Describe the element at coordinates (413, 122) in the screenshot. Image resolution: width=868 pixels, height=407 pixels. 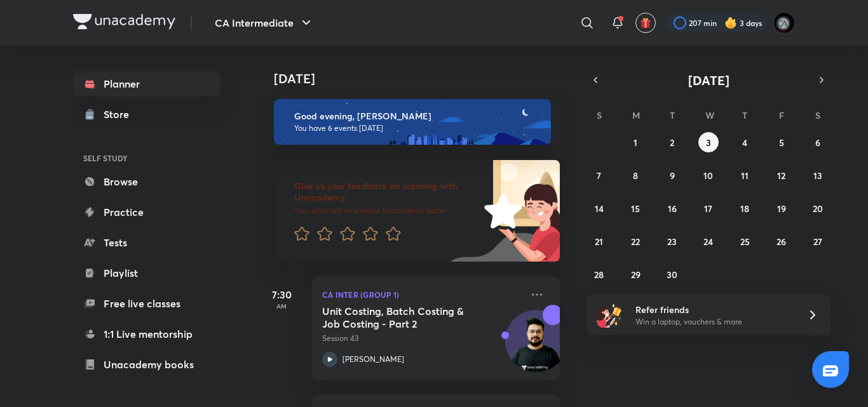
I see `img: evening` at that location.